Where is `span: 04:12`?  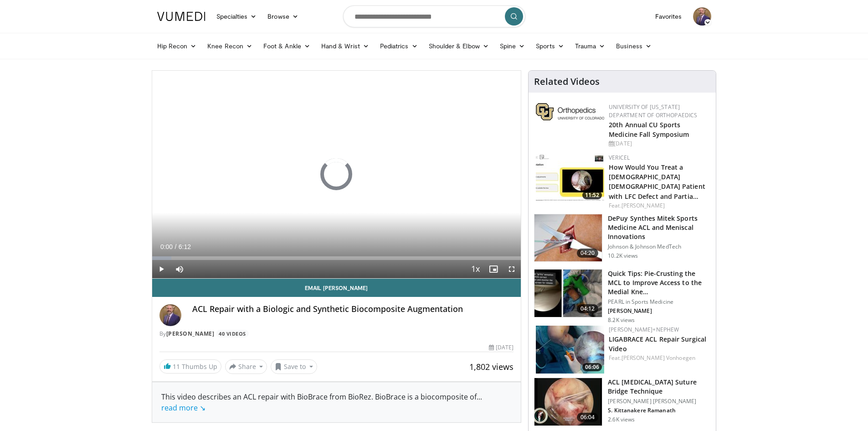
span: 04:12 is located at coordinates (588, 309).